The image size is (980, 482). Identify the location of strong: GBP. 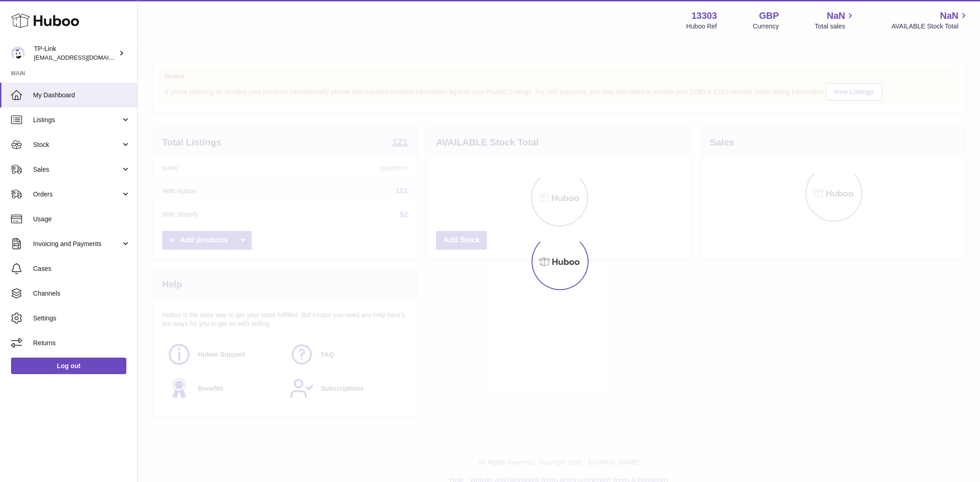
(769, 15).